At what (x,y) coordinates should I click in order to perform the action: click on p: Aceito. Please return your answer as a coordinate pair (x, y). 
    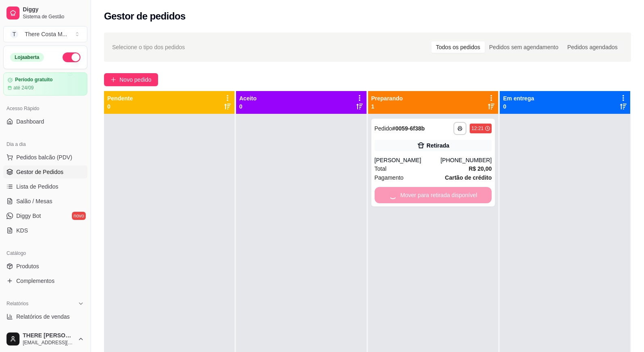
    Looking at the image, I should click on (248, 98).